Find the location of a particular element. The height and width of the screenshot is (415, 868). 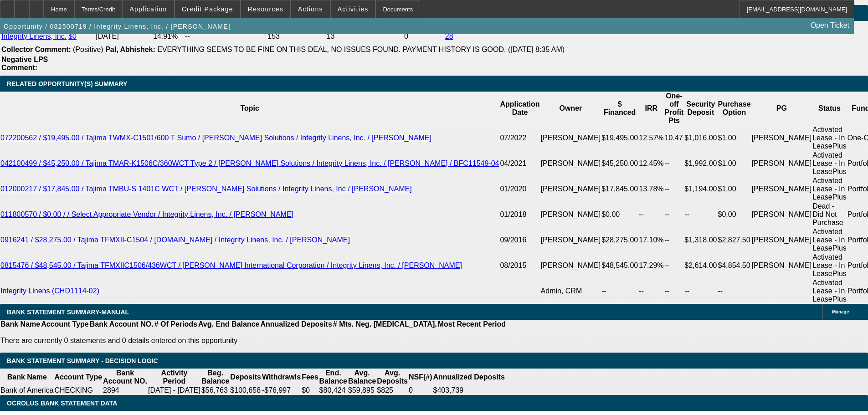

td: $0 is located at coordinates (310, 391).